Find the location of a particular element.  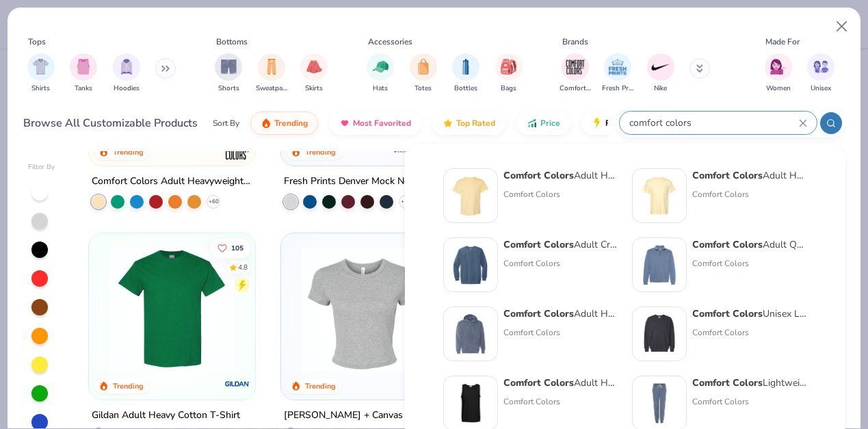

div: filter for Shirts is located at coordinates (41, 73).